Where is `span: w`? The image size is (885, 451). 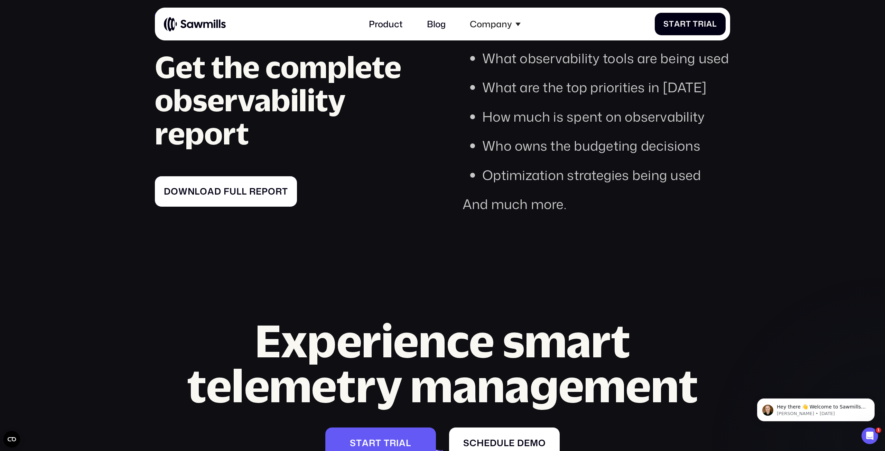 span: w is located at coordinates (183, 191).